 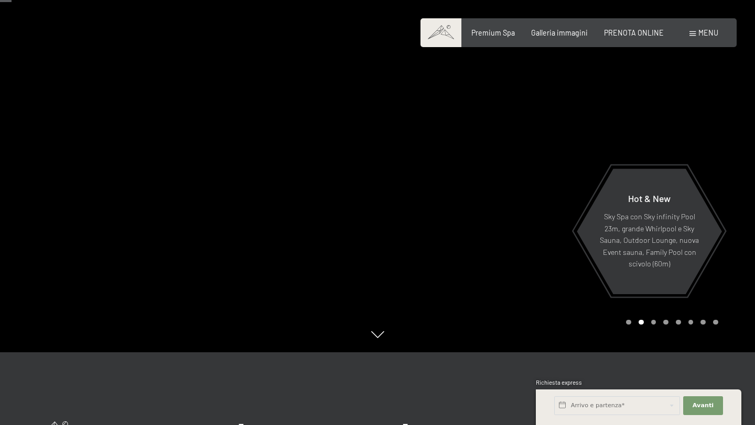 I want to click on div: Carousel Page 6, so click(x=691, y=323).